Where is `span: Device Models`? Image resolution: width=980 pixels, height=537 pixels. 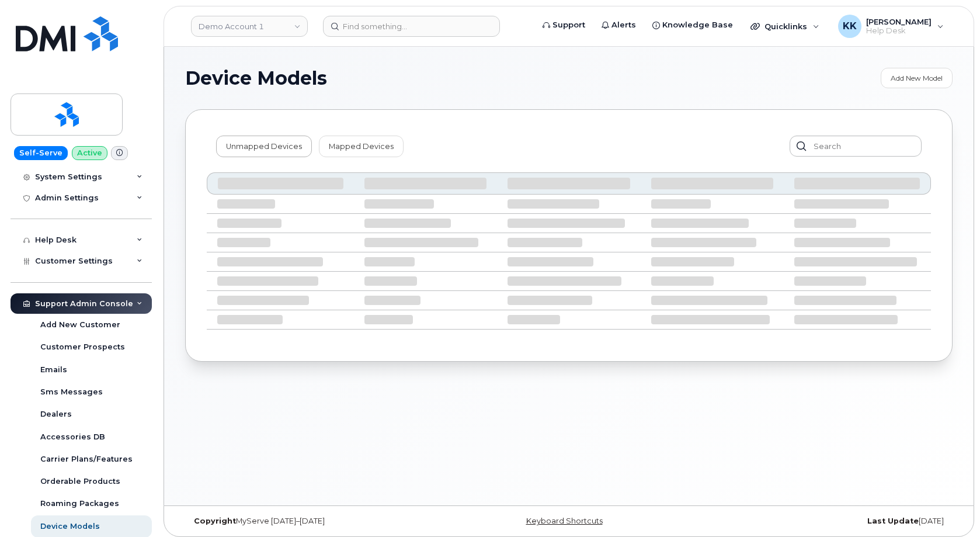
span: Device Models is located at coordinates (256, 78).